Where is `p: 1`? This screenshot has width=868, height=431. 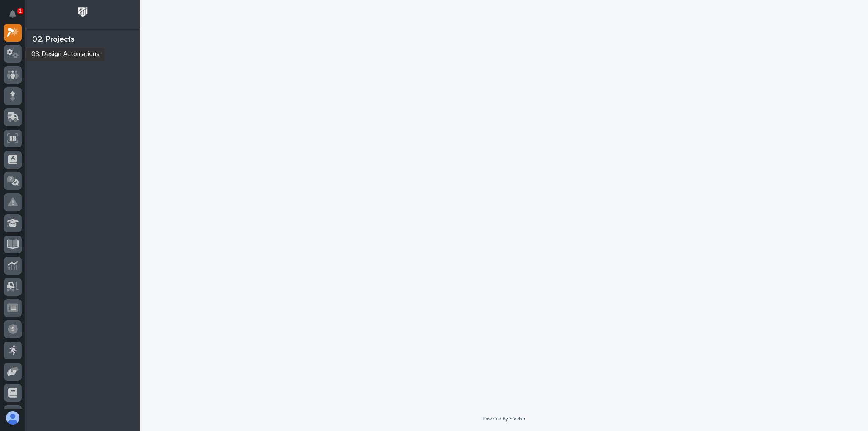
p: 1 is located at coordinates (20, 11).